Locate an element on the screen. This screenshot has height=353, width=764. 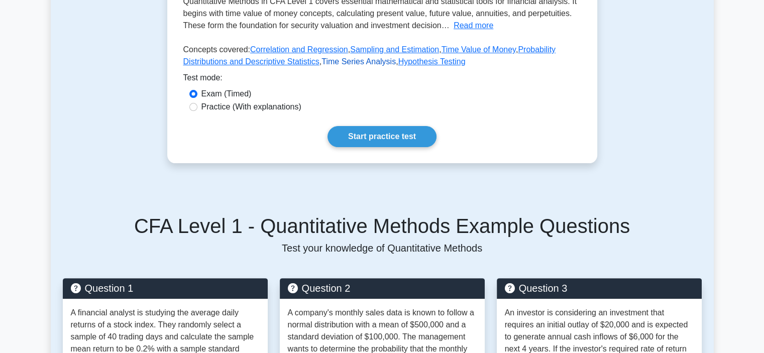
a: Time Value of Money is located at coordinates (479, 49).